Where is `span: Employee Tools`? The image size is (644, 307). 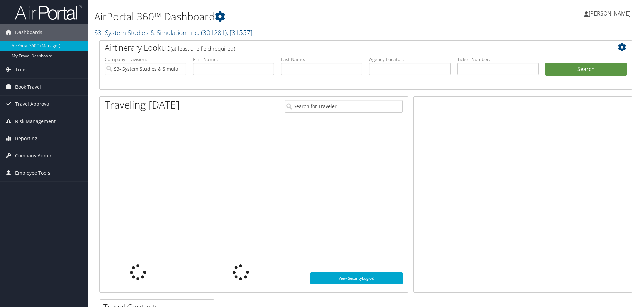
span: Employee Tools is located at coordinates (33, 173).